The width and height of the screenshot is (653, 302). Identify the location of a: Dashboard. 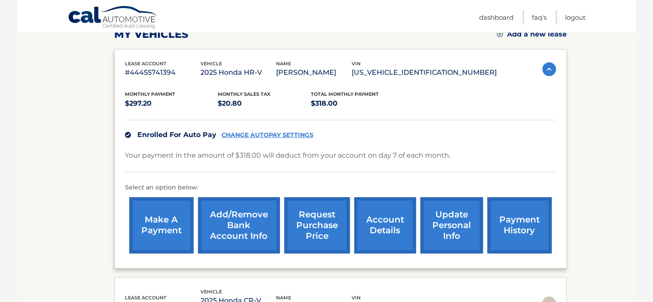
(496, 17).